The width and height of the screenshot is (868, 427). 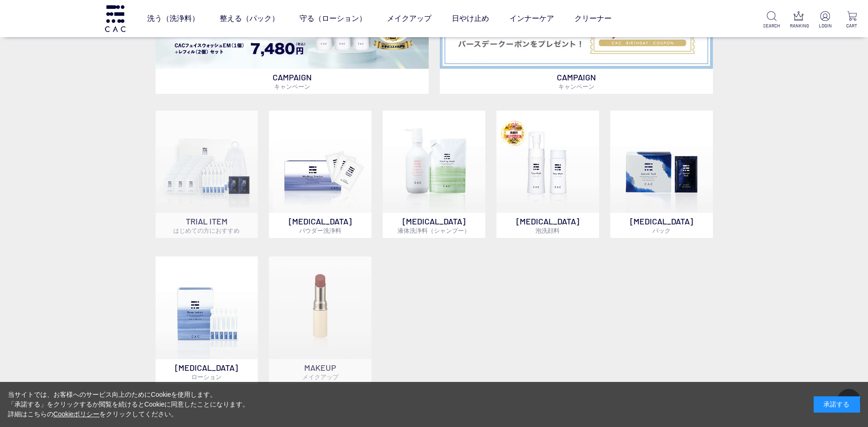 What do you see at coordinates (434, 372) in the screenshot?
I see `p: UV` at bounding box center [434, 372].